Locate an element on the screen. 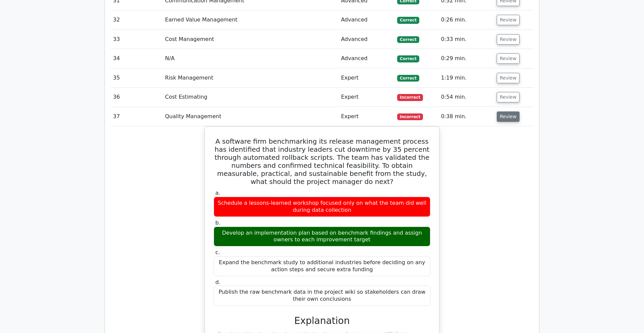 The image size is (644, 333). span: b. is located at coordinates (218, 222).